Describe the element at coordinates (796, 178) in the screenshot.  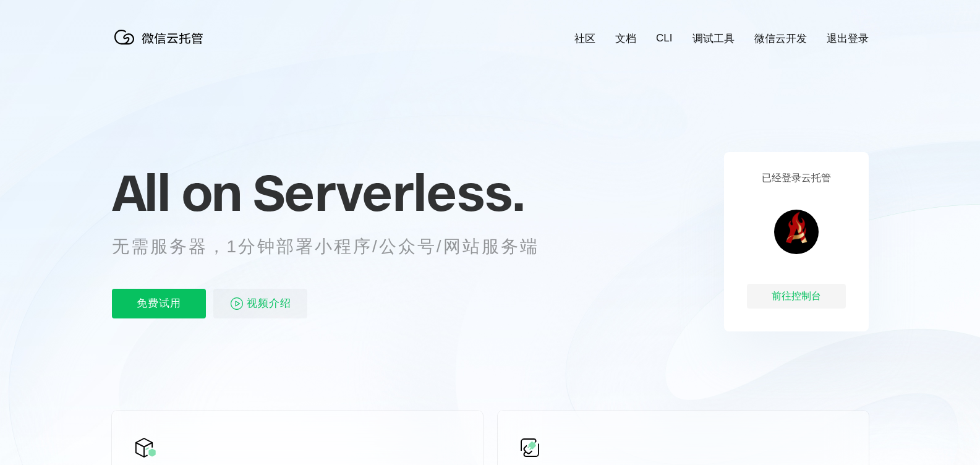
I see `p: 已经登录云托管` at that location.